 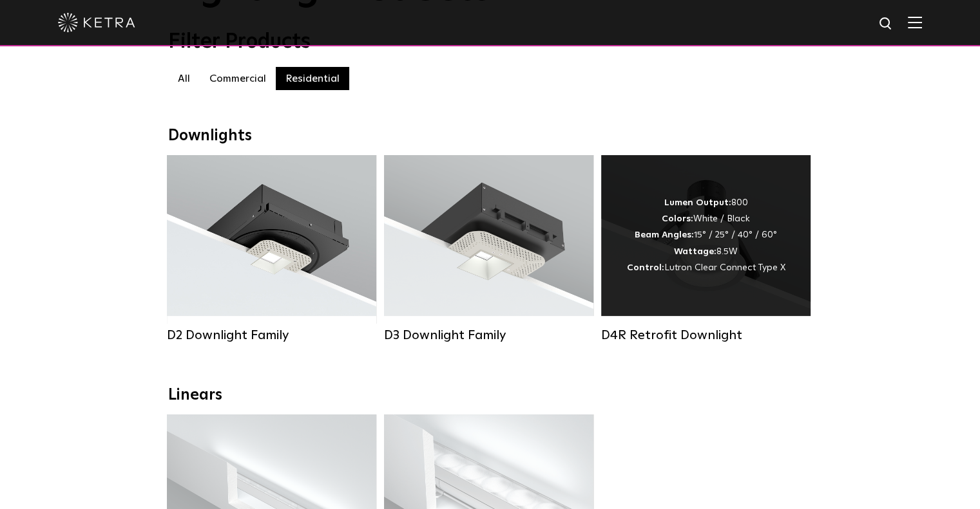 I want to click on img: ketra-logo-2019-white, so click(x=97, y=23).